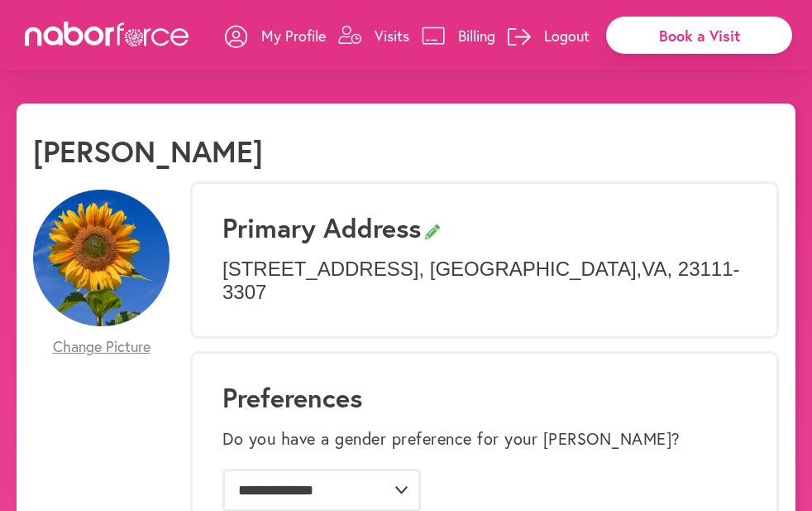  Describe the element at coordinates (458, 35) in the screenshot. I see `a: Billing` at that location.